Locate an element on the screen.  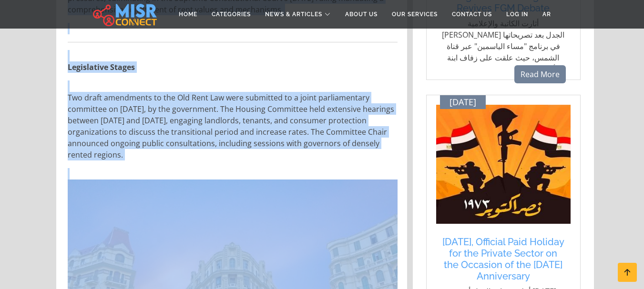
a: News & Articles is located at coordinates (298, 14).